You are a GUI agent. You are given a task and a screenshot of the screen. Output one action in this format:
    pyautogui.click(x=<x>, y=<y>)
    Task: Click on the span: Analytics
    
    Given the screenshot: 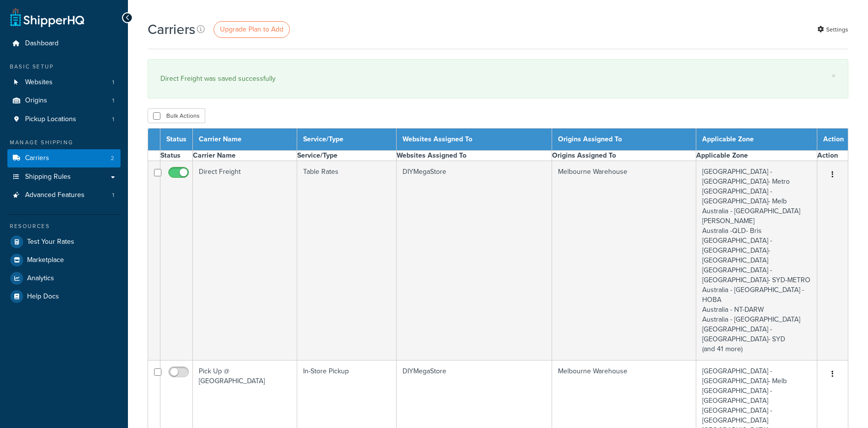 What is the action you would take?
    pyautogui.click(x=40, y=278)
    